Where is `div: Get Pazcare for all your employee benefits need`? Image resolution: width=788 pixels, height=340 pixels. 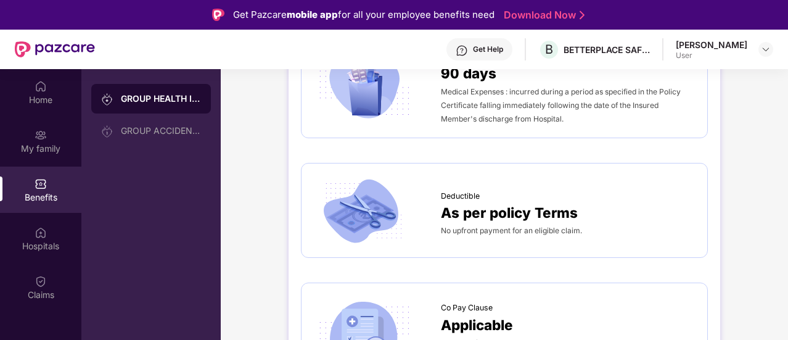 div: Get Pazcare for all your employee benefits need is located at coordinates (364, 15).